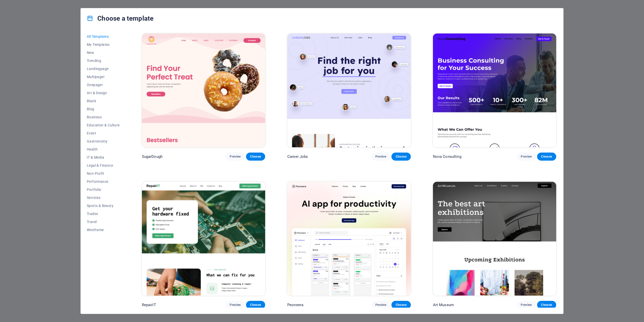 The width and height of the screenshot is (644, 322). What do you see at coordinates (103, 37) in the screenshot?
I see `span: All Templates` at bounding box center [103, 37].